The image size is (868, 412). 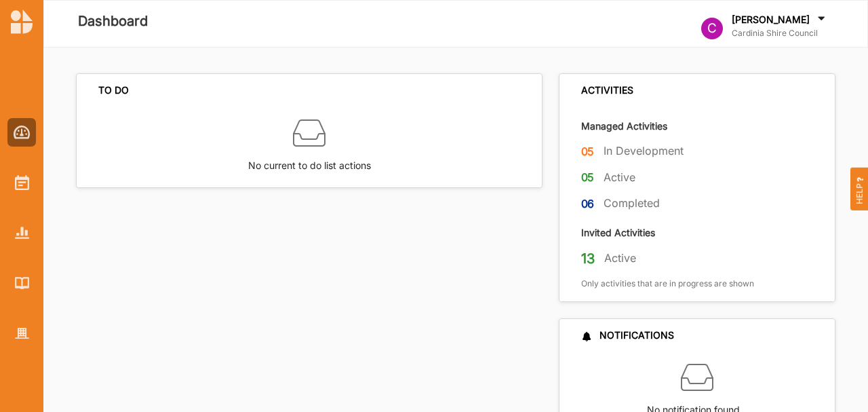 What do you see at coordinates (607, 90) in the screenshot?
I see `div: ACTIVITIES` at bounding box center [607, 90].